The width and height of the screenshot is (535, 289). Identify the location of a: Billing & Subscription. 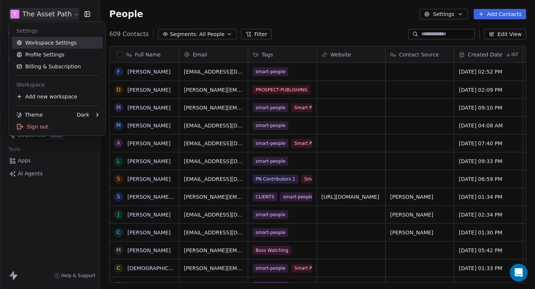
(57, 67).